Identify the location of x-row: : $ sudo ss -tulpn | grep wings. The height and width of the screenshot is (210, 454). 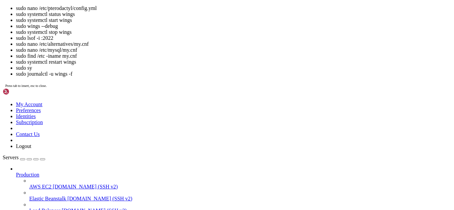
(185, 131).